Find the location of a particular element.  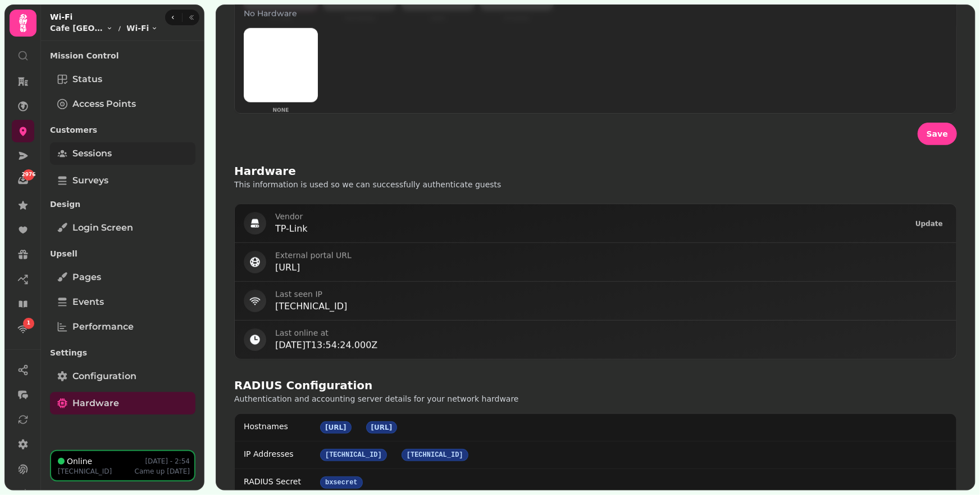

a: Configuration is located at coordinates (122, 376).